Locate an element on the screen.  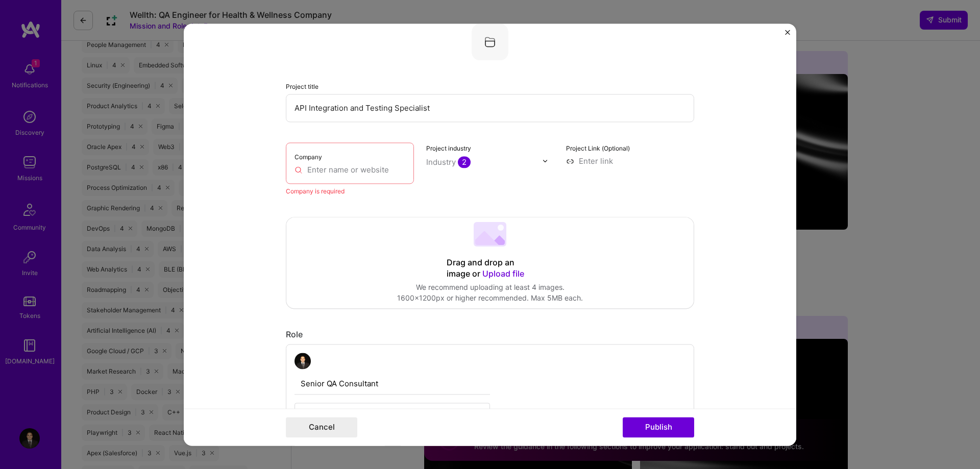
div: Industry is located at coordinates (448, 162).